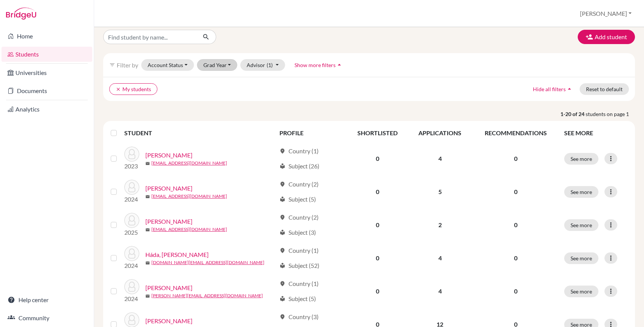  Describe the element at coordinates (270, 65) in the screenshot. I see `span: (1)` at that location.